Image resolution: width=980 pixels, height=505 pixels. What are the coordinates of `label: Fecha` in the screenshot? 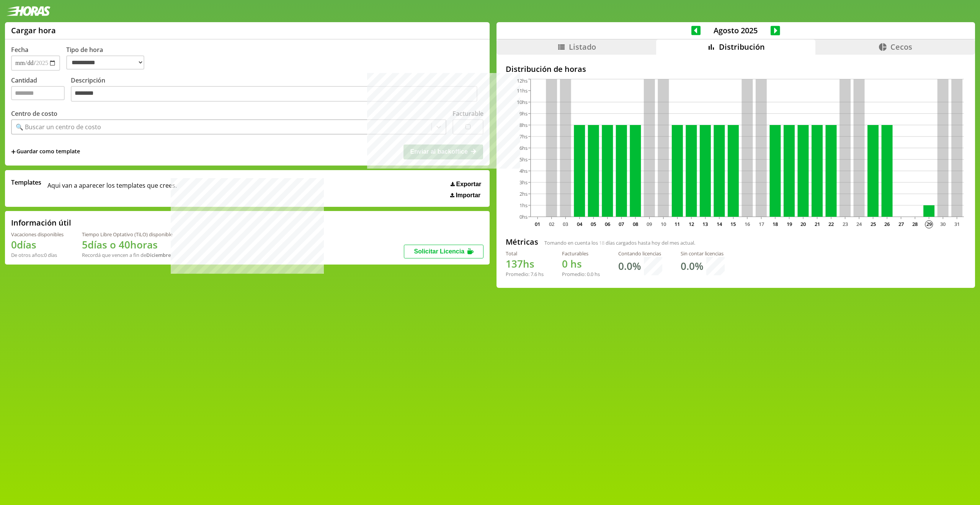 It's located at (20, 49).